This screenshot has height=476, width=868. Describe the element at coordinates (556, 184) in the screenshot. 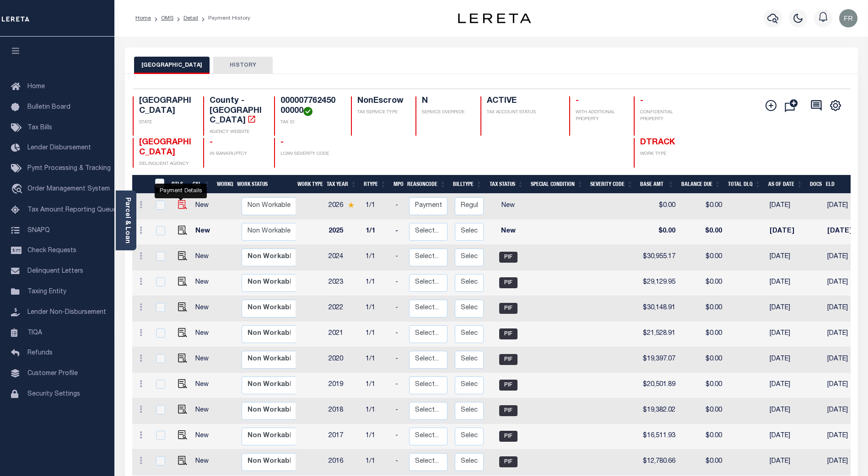

I see `th: Special Condition: activate to sort column ascending` at that location.